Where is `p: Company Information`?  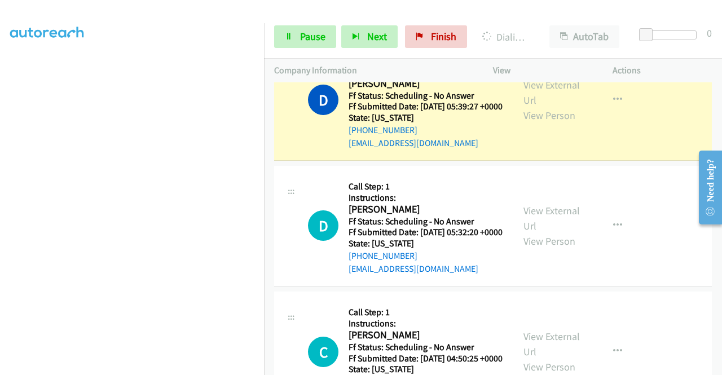 p: Company Information is located at coordinates (374, 71).